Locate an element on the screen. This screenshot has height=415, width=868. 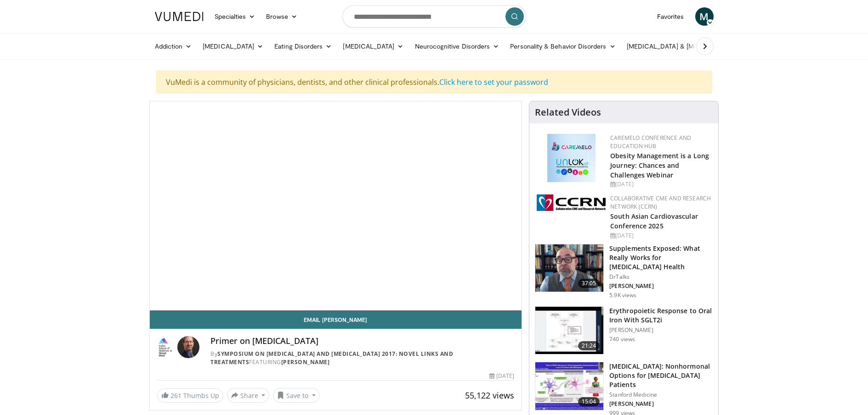
p: DrTalks is located at coordinates (660, 277).